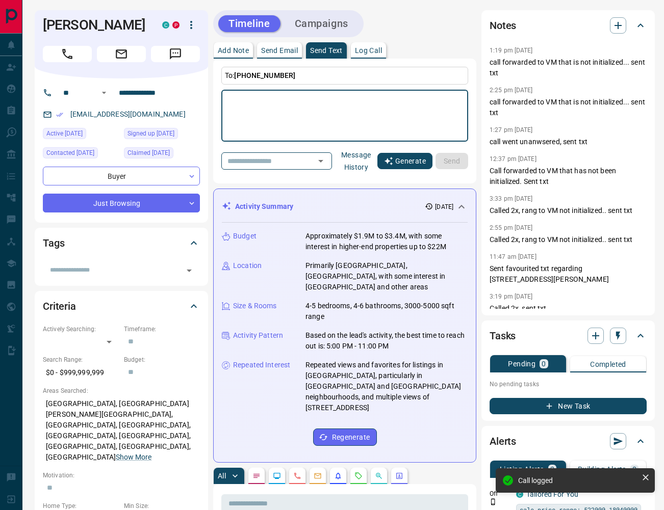 The height and width of the screenshot is (510, 664). What do you see at coordinates (521, 364) in the screenshot?
I see `p: Pending` at bounding box center [521, 364].